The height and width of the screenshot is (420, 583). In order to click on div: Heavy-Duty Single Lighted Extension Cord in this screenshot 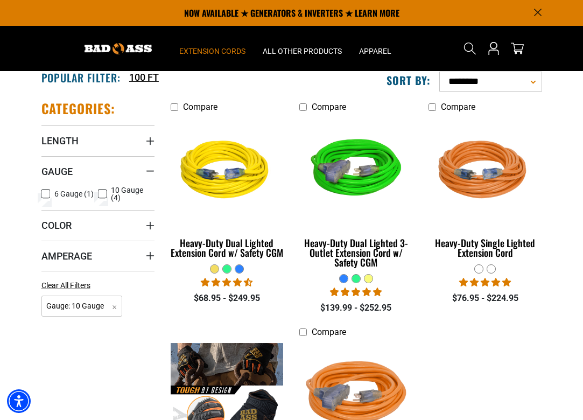, I will do `click(485, 247)`.